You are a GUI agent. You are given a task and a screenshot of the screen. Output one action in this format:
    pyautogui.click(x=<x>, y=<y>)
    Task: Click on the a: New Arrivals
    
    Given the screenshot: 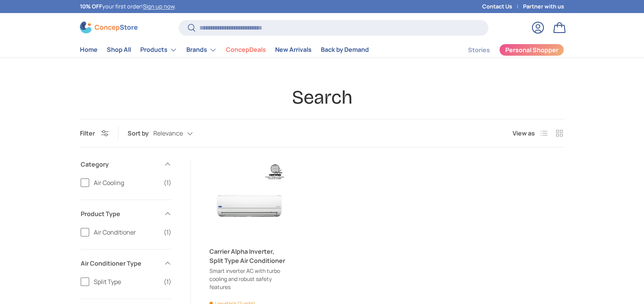 What is the action you would take?
    pyautogui.click(x=293, y=49)
    